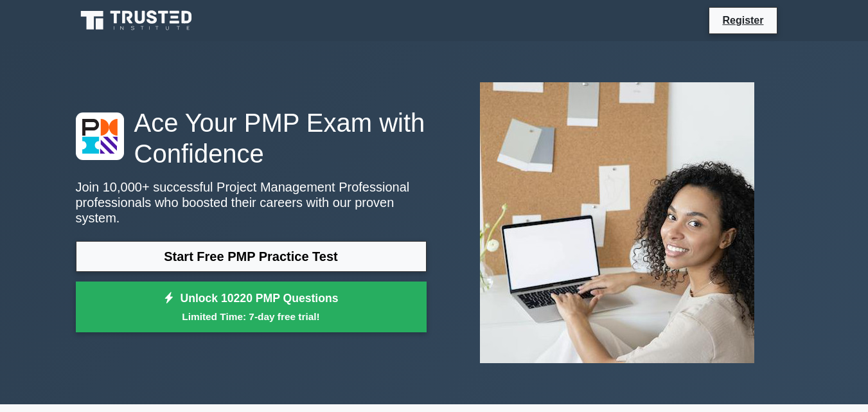 The image size is (868, 412). Describe the element at coordinates (251, 203) in the screenshot. I see `p: Join 10,000+ successful Project Management Professional professionals who boosted their careers w...` at that location.